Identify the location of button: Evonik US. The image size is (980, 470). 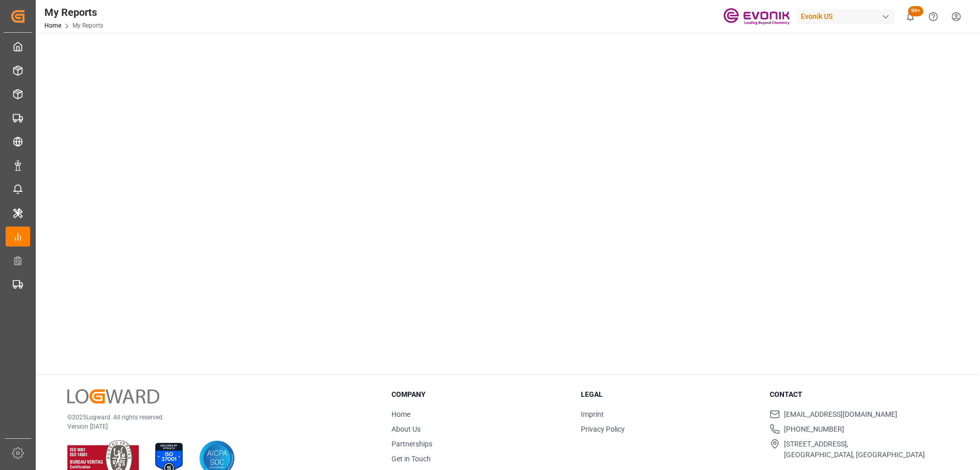
(848, 17).